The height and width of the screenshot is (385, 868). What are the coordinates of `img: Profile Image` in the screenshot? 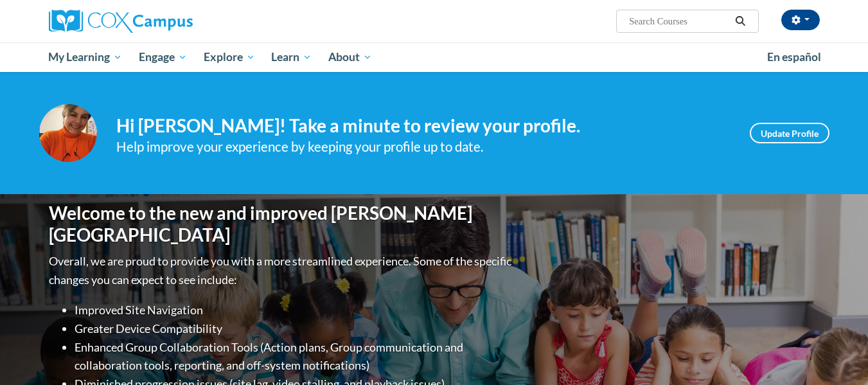 It's located at (68, 133).